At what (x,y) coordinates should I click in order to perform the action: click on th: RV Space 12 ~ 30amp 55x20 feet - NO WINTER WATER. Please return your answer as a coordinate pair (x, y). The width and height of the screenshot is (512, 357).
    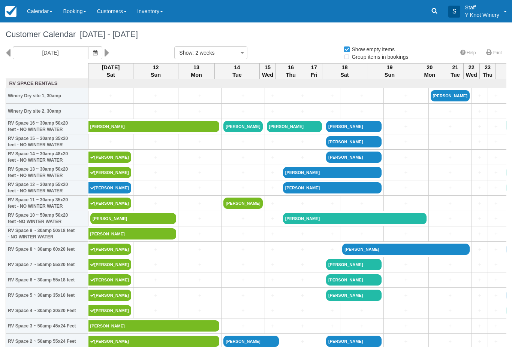
    Looking at the image, I should click on (47, 188).